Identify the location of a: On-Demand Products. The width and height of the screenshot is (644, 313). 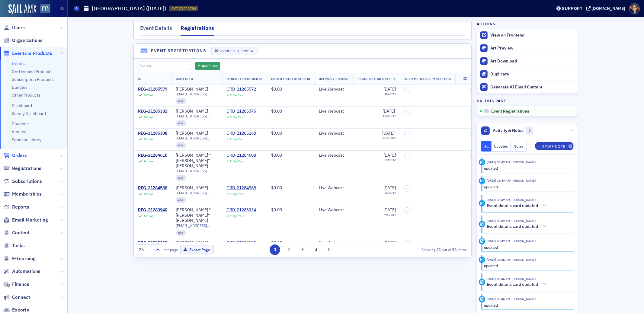
(32, 72).